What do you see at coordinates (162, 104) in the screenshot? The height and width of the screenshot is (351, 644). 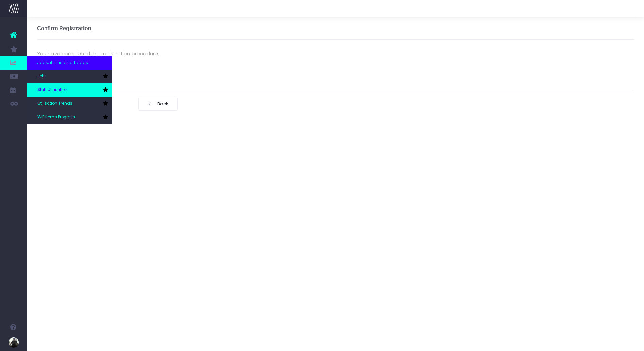 I see `span: Back` at bounding box center [162, 104].